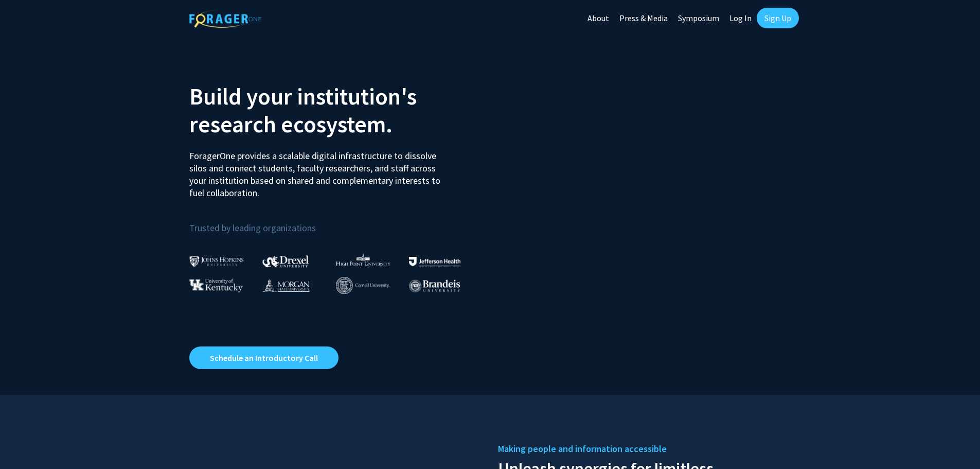 The height and width of the screenshot is (469, 980). Describe the element at coordinates (286, 285) in the screenshot. I see `img: Morgan State University` at that location.